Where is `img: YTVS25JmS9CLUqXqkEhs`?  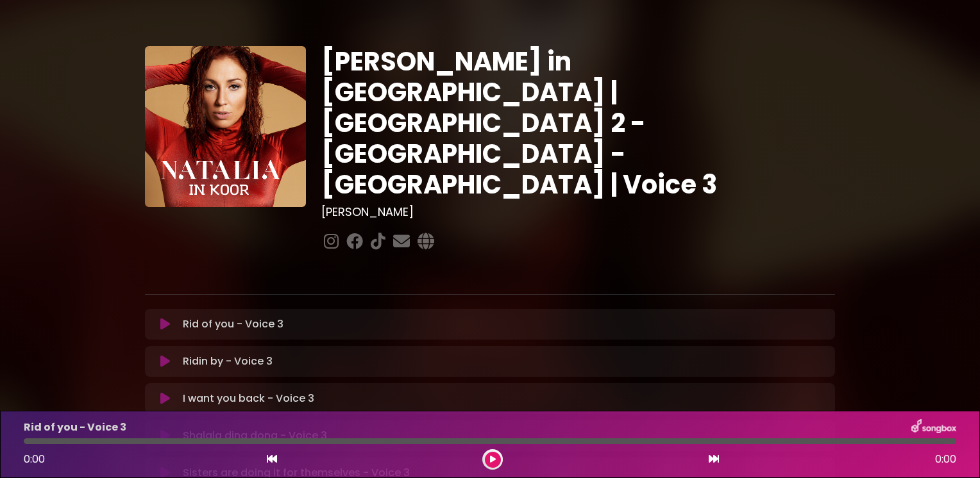 img: YTVS25JmS9CLUqXqkEhs is located at coordinates (225, 126).